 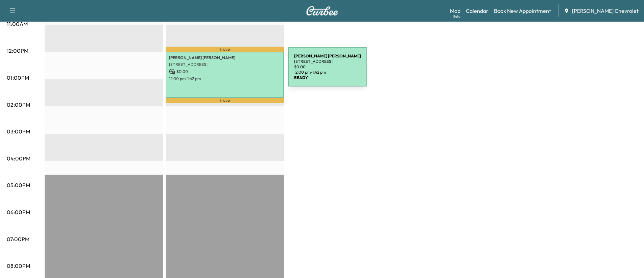 What do you see at coordinates (17, 24) in the screenshot?
I see `p: 11:00AM` at bounding box center [17, 24].